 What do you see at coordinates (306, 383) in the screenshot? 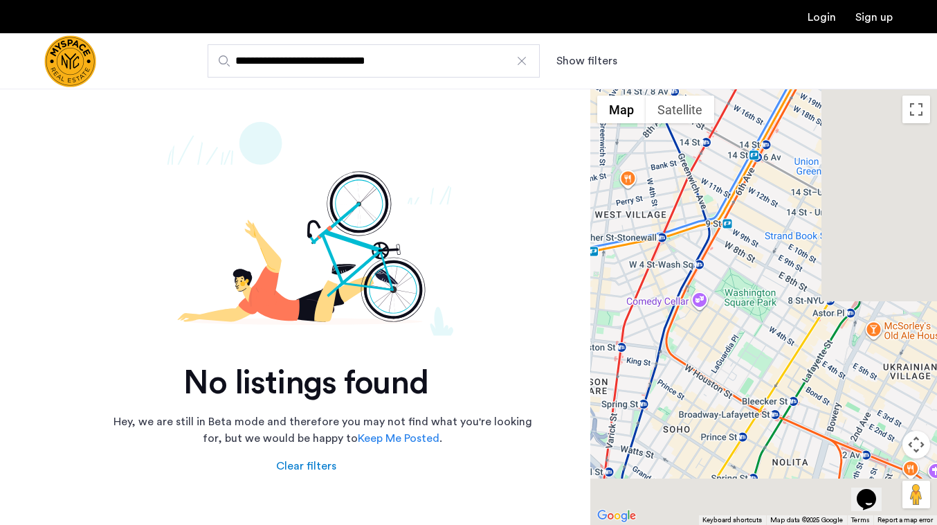
I see `h2: No listings found` at bounding box center [306, 383].